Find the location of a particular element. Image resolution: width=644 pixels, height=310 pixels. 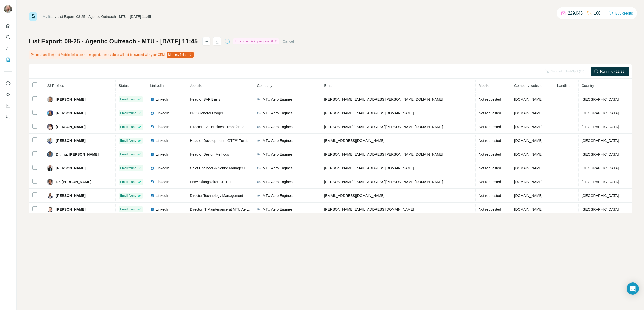

button: Map my fields is located at coordinates (180, 55).